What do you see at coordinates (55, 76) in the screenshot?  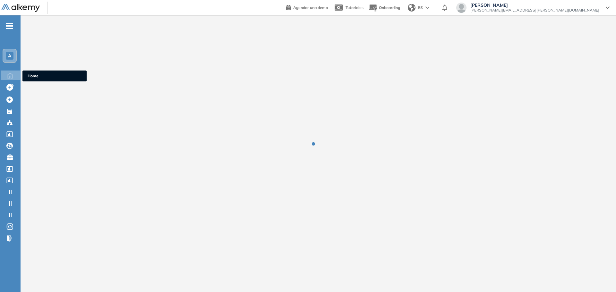 I see `span: Home` at bounding box center [55, 76].